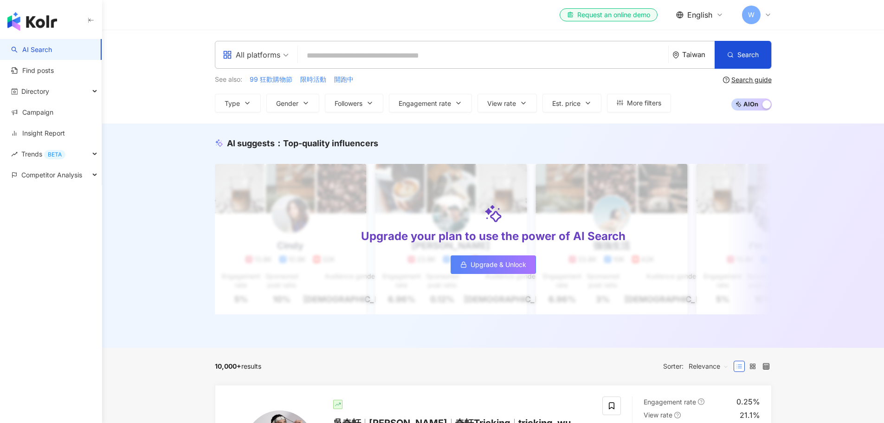 This screenshot has width=884, height=423. What do you see at coordinates (752, 80) in the screenshot?
I see `div: Search guide` at bounding box center [752, 80].